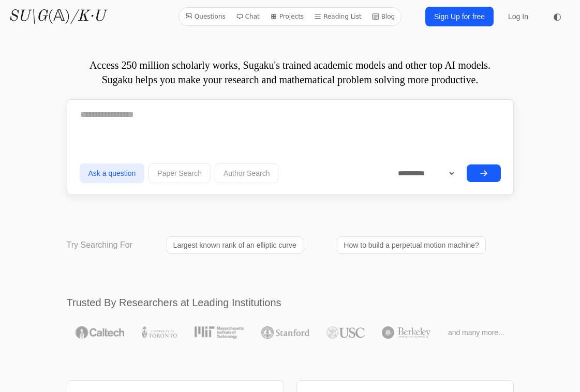  Describe the element at coordinates (99, 245) in the screenshot. I see `p: Try Searching For` at that location.